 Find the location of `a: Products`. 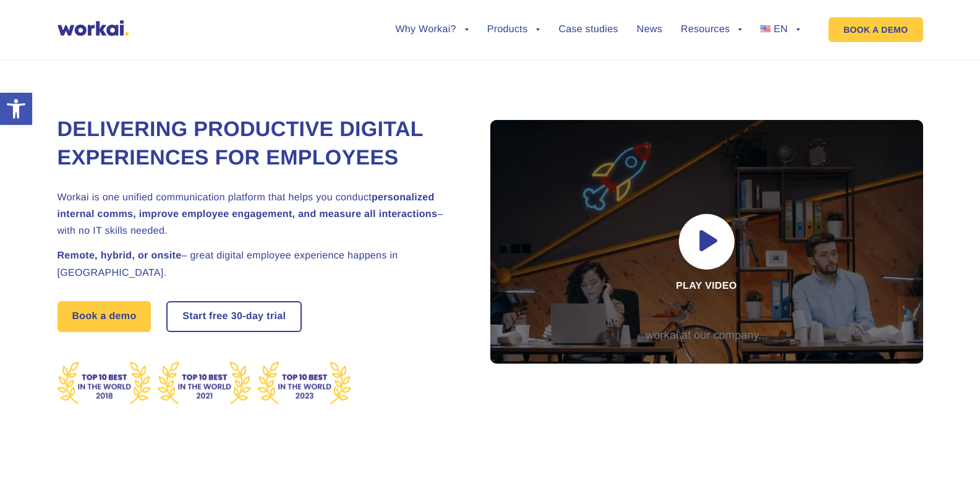

a: Products is located at coordinates (514, 30).